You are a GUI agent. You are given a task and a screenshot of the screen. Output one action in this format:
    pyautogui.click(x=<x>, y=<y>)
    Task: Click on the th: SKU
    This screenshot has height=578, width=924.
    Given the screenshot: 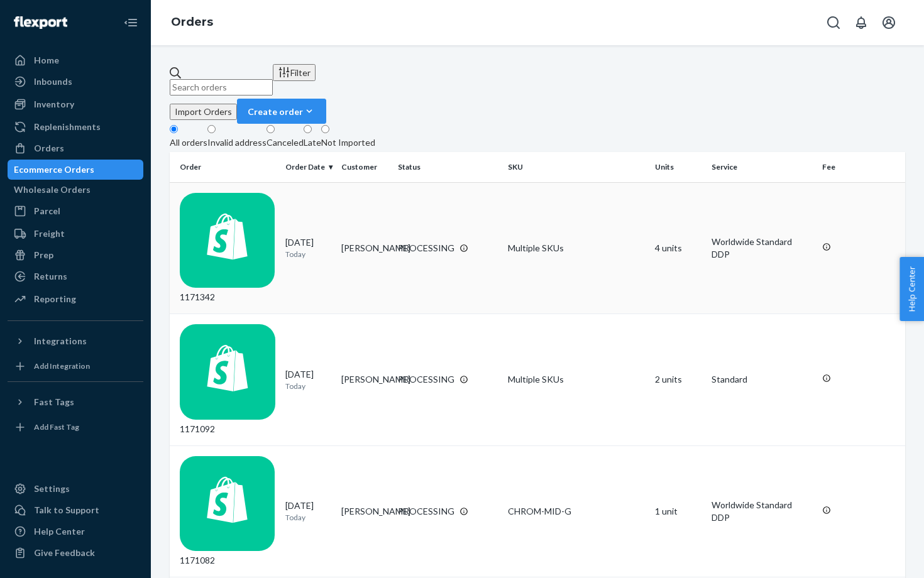 What is the action you would take?
    pyautogui.click(x=576, y=167)
    